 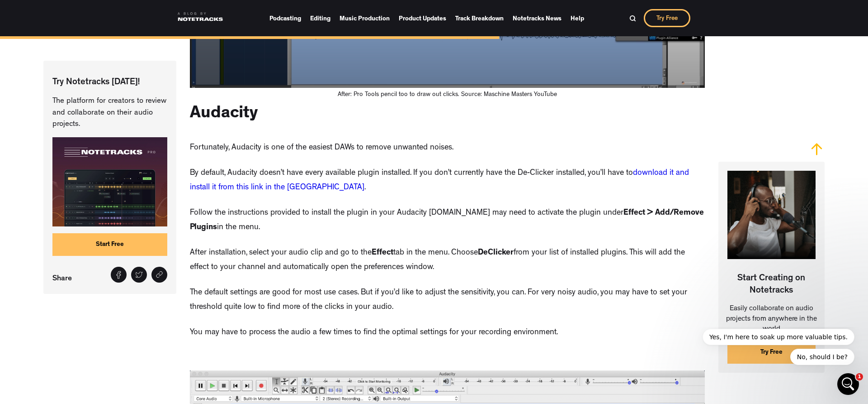 What do you see at coordinates (320, 18) in the screenshot?
I see `a: Editing` at bounding box center [320, 18].